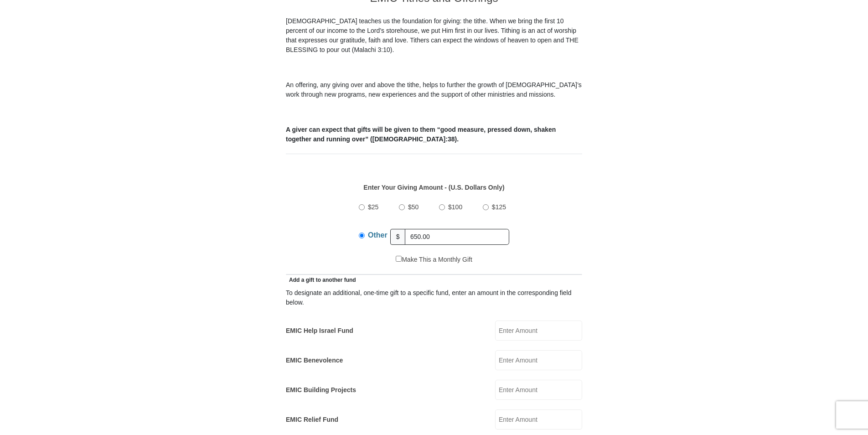  I want to click on span: Other, so click(377, 235).